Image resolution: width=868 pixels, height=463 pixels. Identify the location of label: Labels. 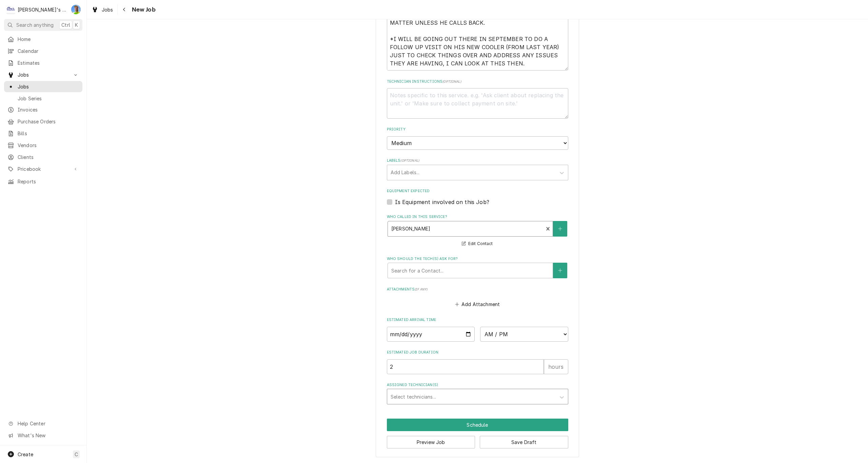
(477, 160).